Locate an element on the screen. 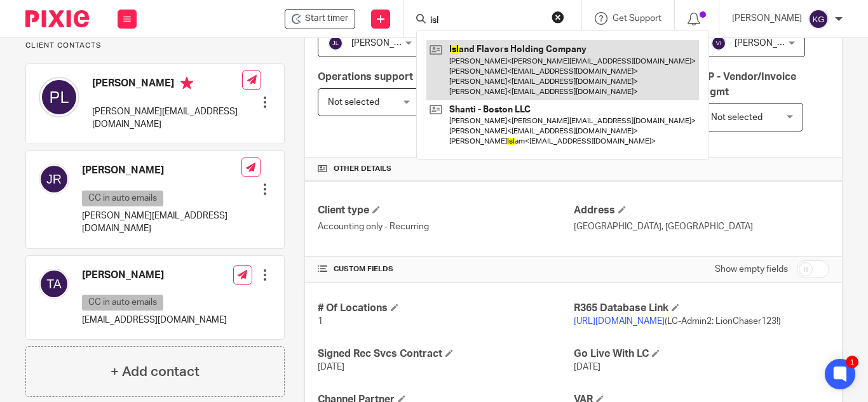  span: Start timer is located at coordinates (326, 19).